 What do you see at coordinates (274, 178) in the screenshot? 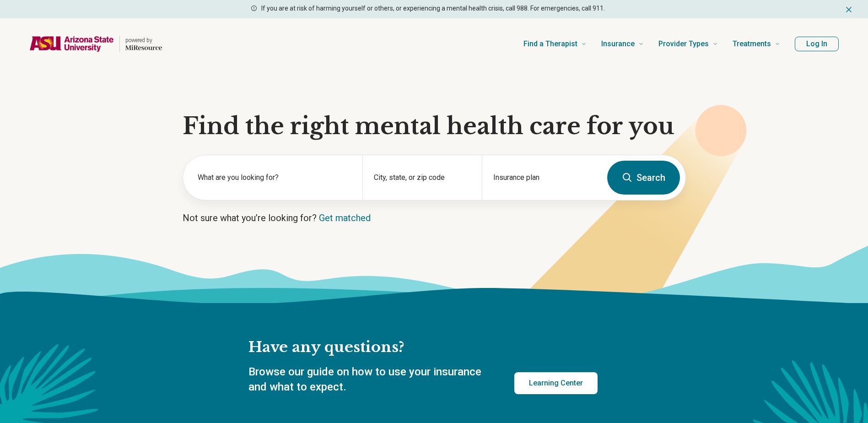
I see `label: What are you looking for?` at bounding box center [274, 178].